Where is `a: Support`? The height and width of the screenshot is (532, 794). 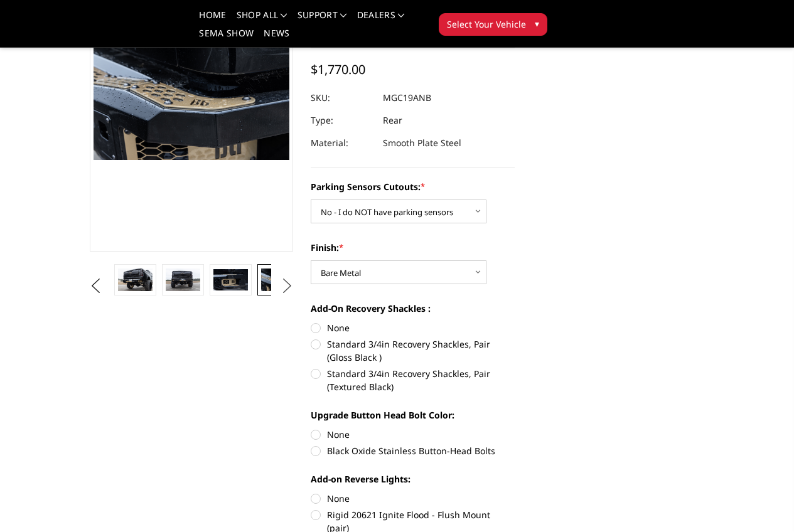 a: Support is located at coordinates (322, 19).